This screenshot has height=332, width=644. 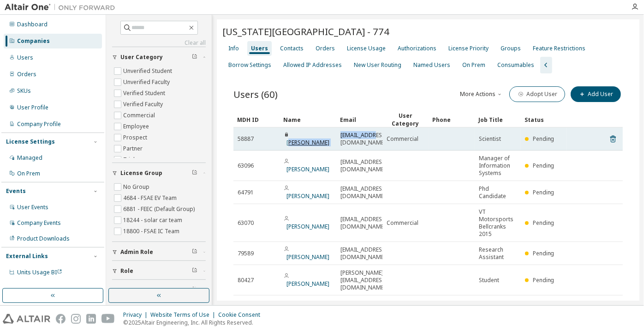 I want to click on div: Groups, so click(x=511, y=48).